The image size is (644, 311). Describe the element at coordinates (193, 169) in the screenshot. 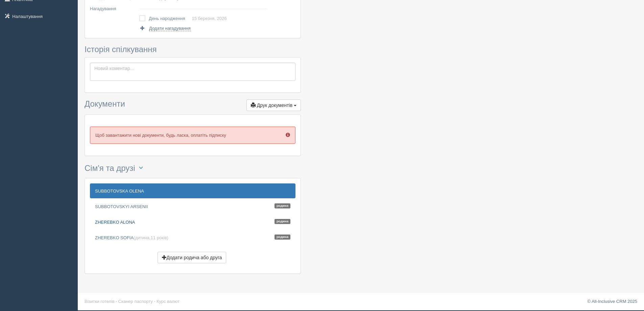

I see `h3: Сім'я та друзі` at that location.